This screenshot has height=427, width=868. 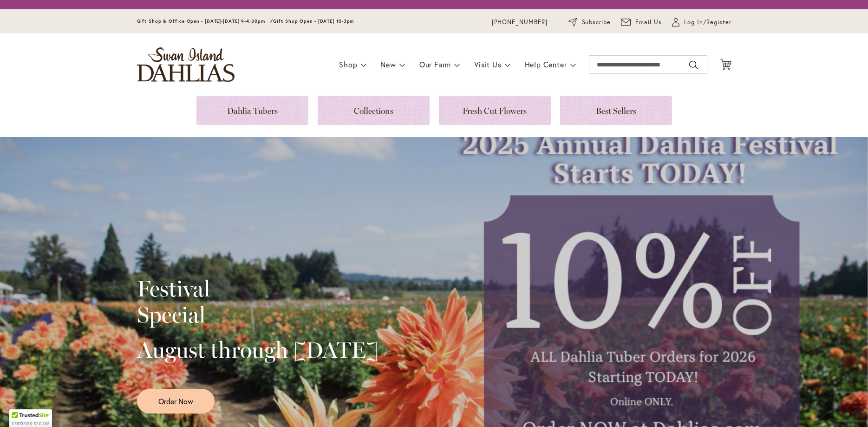 What do you see at coordinates (488, 64) in the screenshot?
I see `span: Visit Us` at bounding box center [488, 64].